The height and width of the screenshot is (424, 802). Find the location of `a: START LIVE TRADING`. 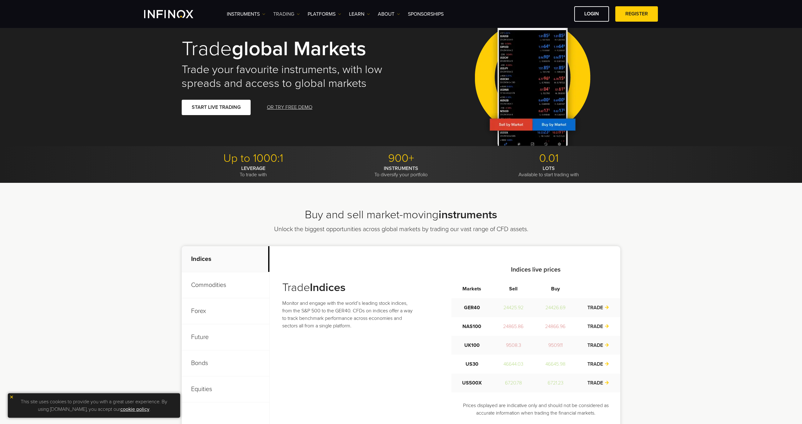

a: START LIVE TRADING is located at coordinates (216, 107).